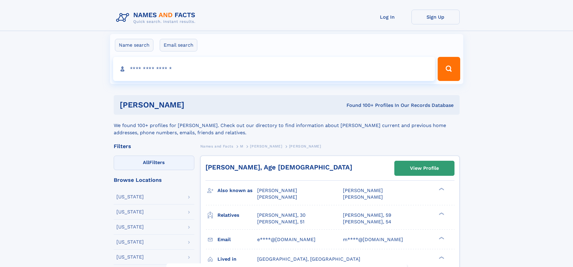 The width and height of the screenshot is (573, 267). What do you see at coordinates (242, 146) in the screenshot?
I see `a: M` at bounding box center [242, 146].